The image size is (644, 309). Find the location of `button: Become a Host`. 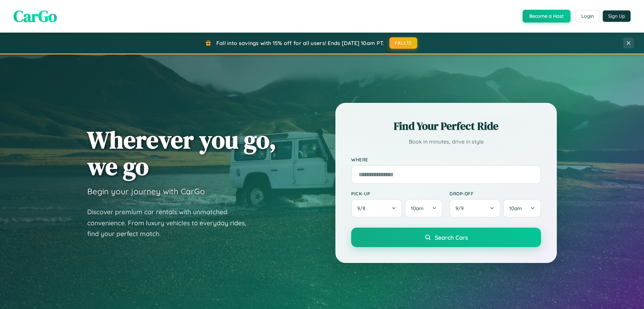

button: Become a Host is located at coordinates (546, 16).